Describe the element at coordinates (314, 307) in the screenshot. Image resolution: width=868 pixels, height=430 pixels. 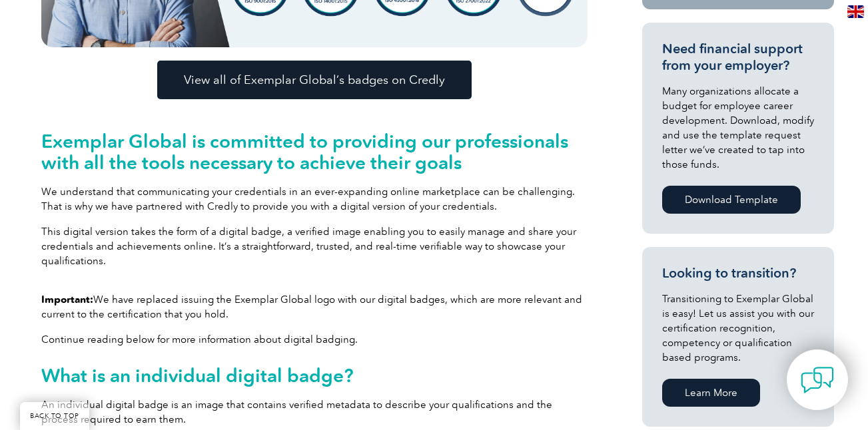
I see `p: We have replaced issuing the Exemplar Global logo with our digital badges, which are more relevan...` at that location.